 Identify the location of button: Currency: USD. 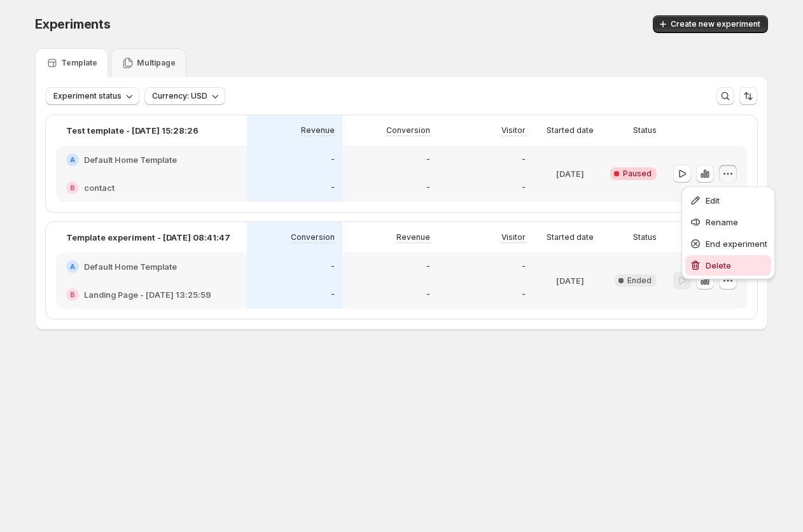
(184, 96).